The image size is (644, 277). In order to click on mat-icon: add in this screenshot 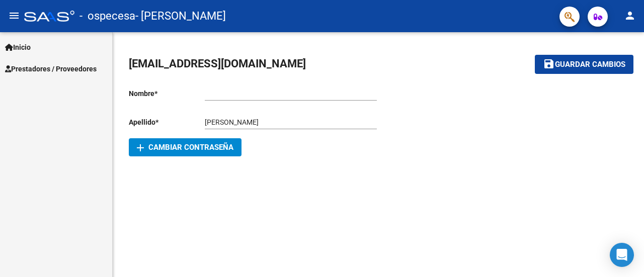, I will do `click(140, 148)`.